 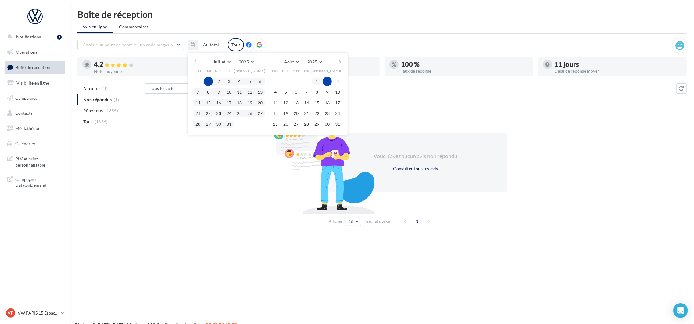 What do you see at coordinates (158, 64) in the screenshot?
I see `div: 4.2` at bounding box center [158, 64].